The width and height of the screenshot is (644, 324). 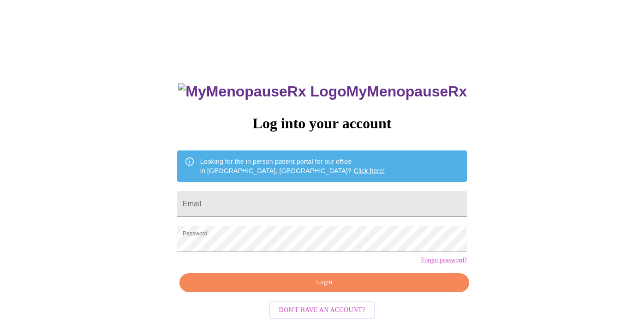 I want to click on button: Don't have an account?, so click(x=322, y=311).